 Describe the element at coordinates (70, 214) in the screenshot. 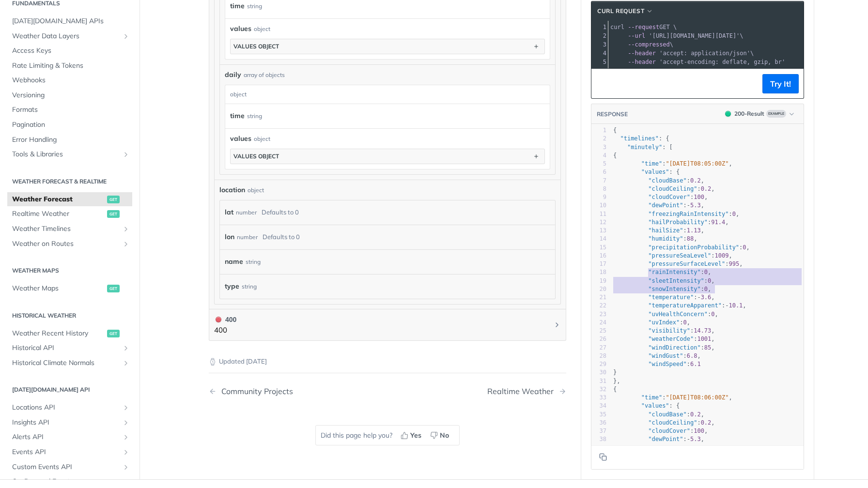

I see `a: Realtime Weatherget` at that location.